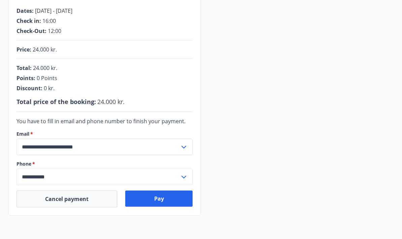  I want to click on button: Cancel payment, so click(67, 199).